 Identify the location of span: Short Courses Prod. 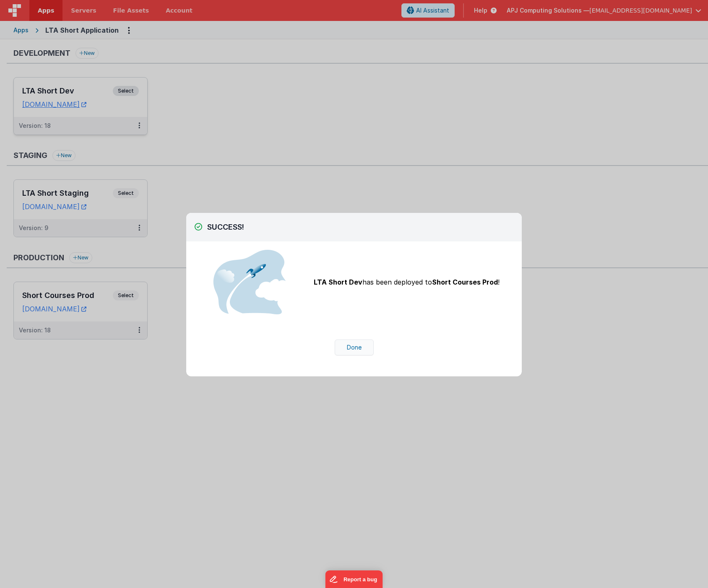
(465, 282).